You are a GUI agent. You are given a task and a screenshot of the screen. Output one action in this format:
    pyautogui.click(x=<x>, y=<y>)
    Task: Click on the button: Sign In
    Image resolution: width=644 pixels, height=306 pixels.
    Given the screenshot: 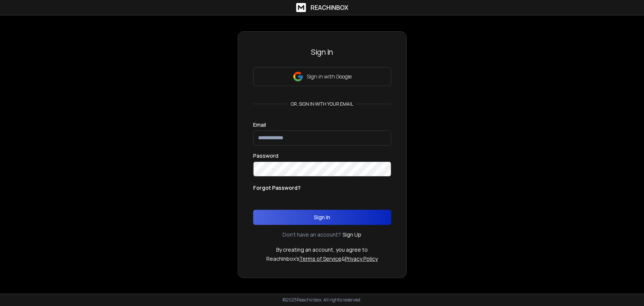 What is the action you would take?
    pyautogui.click(x=323, y=218)
    